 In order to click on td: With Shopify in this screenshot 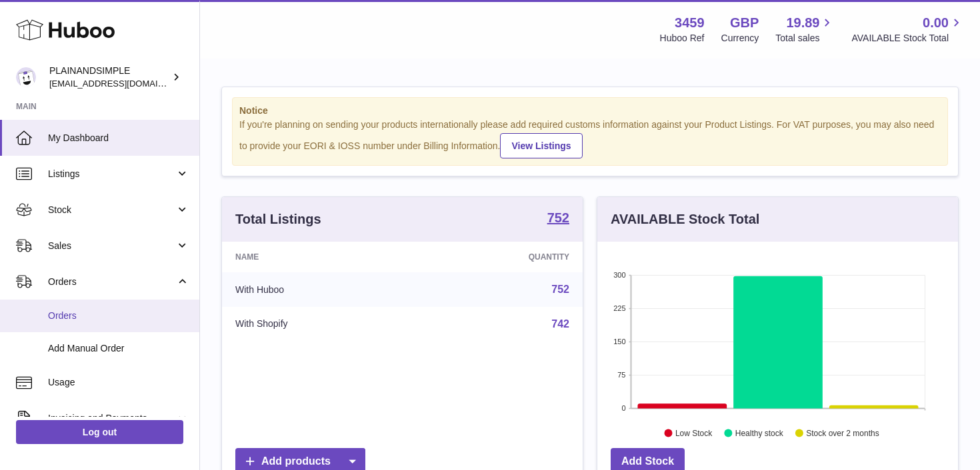, I will do `click(319, 324)`.